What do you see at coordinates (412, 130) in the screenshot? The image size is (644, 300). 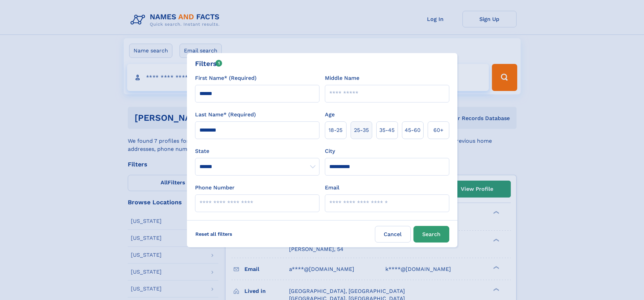 I see `span: 45‑60` at bounding box center [412, 130].